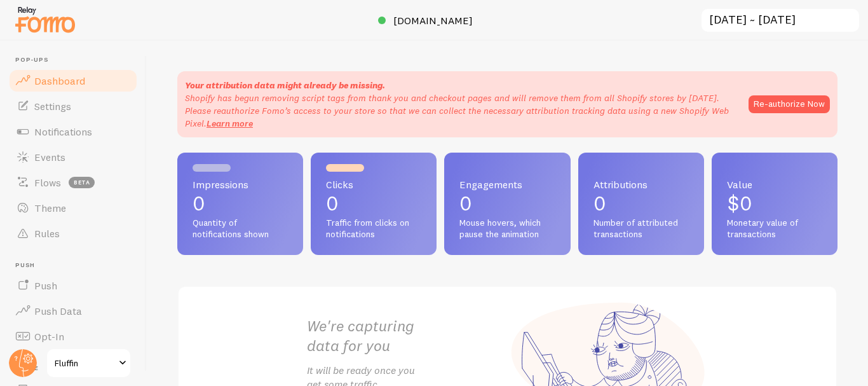 This screenshot has height=386, width=868. What do you see at coordinates (775, 228) in the screenshot?
I see `span: Monetary value of transactions` at bounding box center [775, 228].